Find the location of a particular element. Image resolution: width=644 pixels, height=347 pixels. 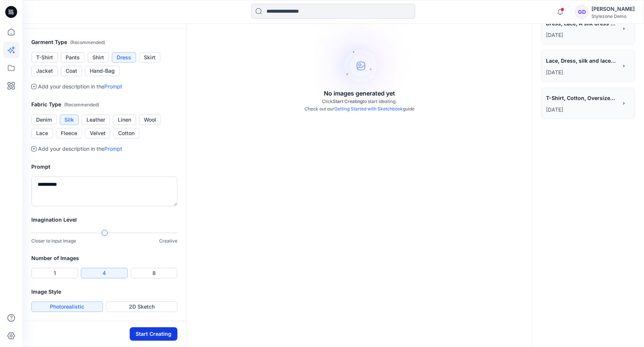

p: Creative is located at coordinates (168, 241).